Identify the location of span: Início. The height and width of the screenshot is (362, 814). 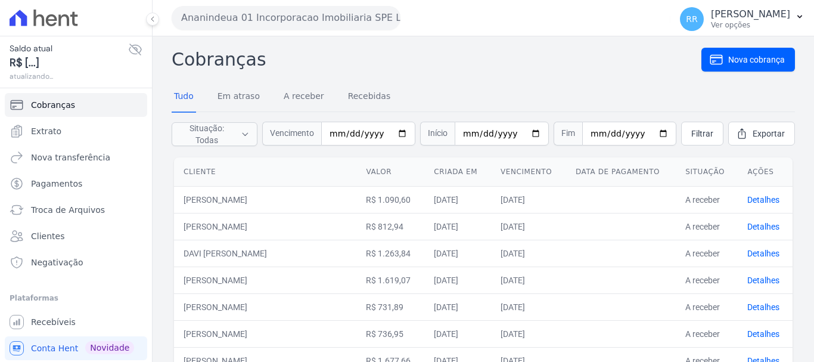
(437, 133).